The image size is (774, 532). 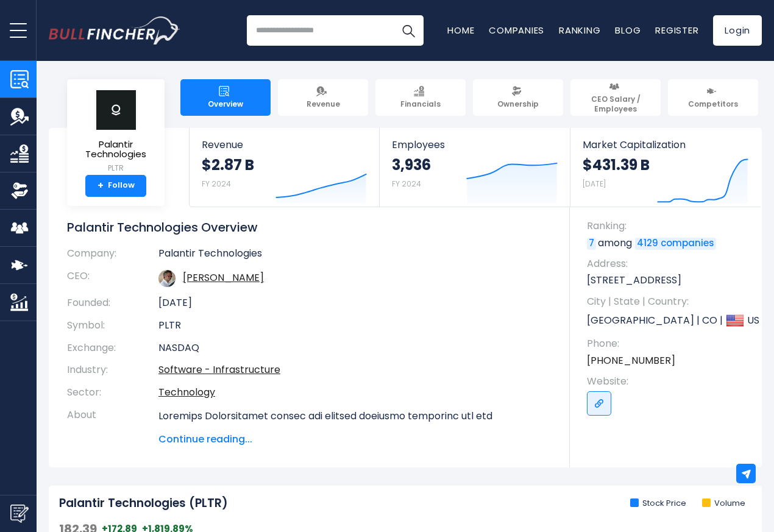 I want to click on span: Continue reading..., so click(x=355, y=439).